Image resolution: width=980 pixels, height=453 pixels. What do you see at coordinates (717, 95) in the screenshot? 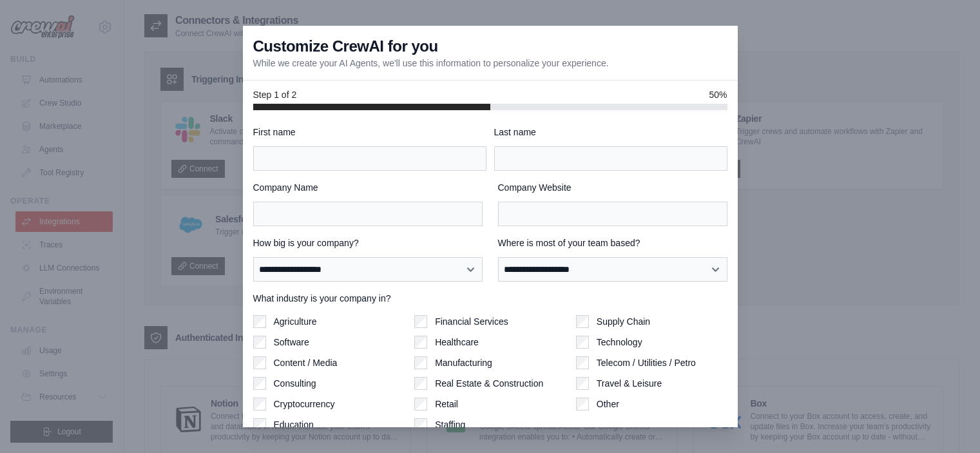
I see `span: 50%` at bounding box center [717, 95].